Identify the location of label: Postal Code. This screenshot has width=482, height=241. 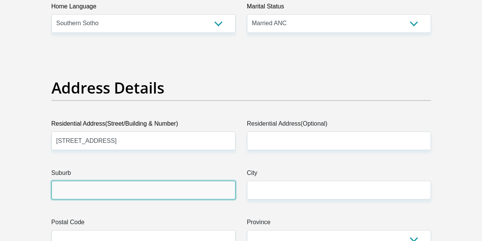
(143, 223).